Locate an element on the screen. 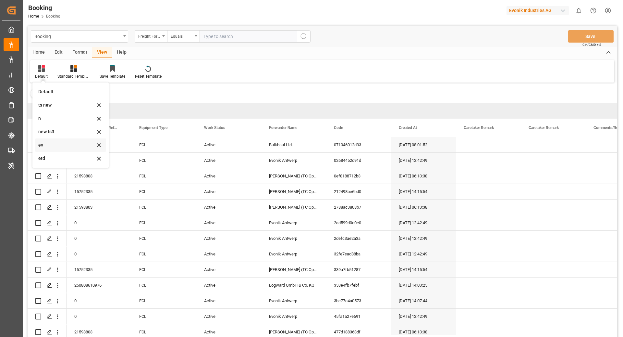  span: Ctrl/CMD + S is located at coordinates (592, 44).